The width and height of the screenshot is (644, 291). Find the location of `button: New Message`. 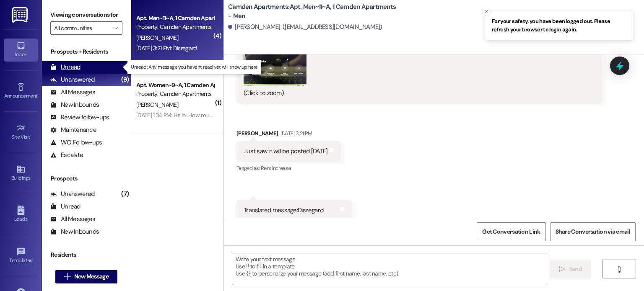

button: New Message is located at coordinates (86, 277).